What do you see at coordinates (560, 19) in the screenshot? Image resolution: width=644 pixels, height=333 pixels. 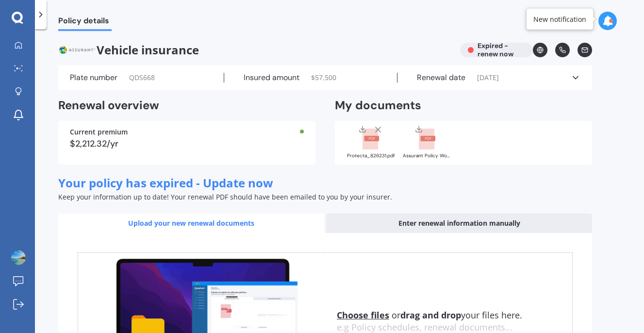 I see `div: New notification` at bounding box center [560, 19].